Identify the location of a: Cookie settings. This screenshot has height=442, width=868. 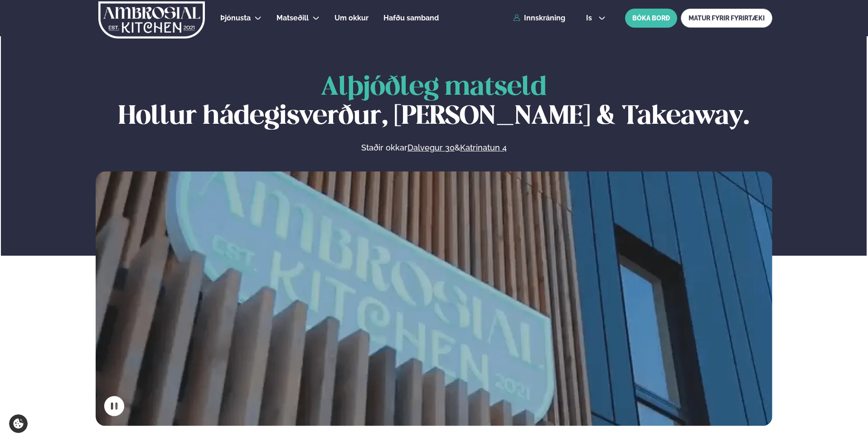
(18, 424).